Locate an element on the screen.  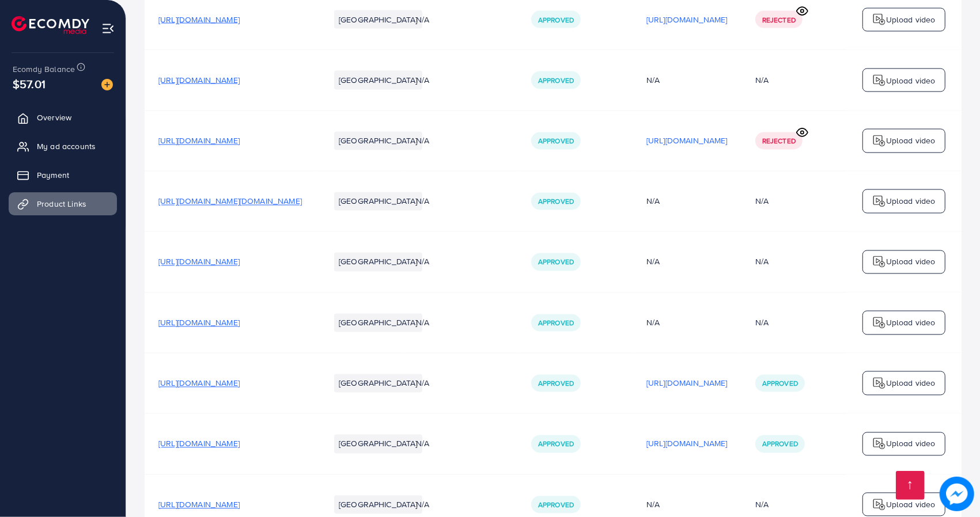
img: menu is located at coordinates (108, 28).